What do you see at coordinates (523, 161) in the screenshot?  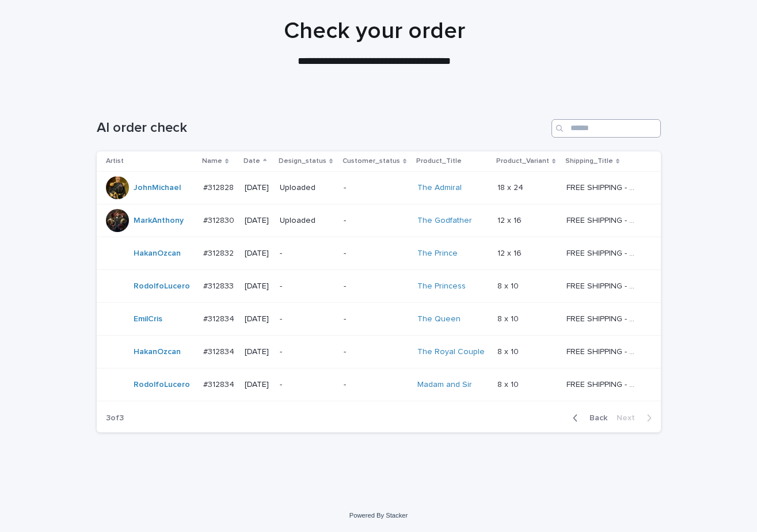 I see `p: Product_Variant` at bounding box center [523, 161].